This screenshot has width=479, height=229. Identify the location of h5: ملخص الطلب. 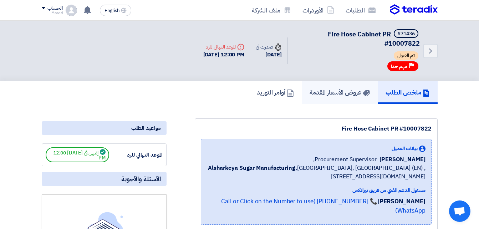
(408, 92).